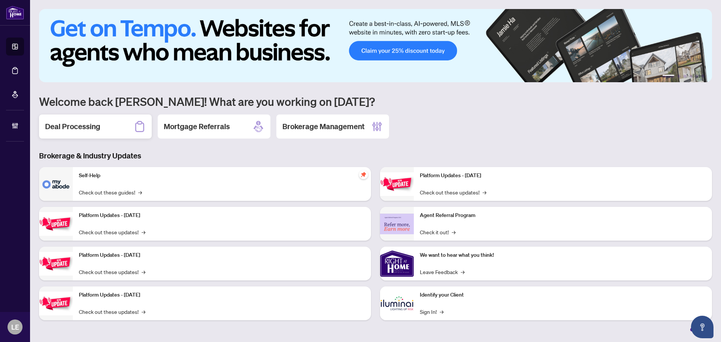  I want to click on p: Agent Referral Program, so click(563, 215).